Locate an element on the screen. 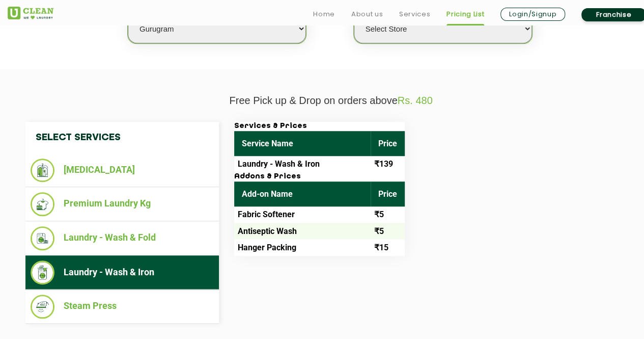  li: Laundry - Wash & Fold is located at coordinates (122, 238).